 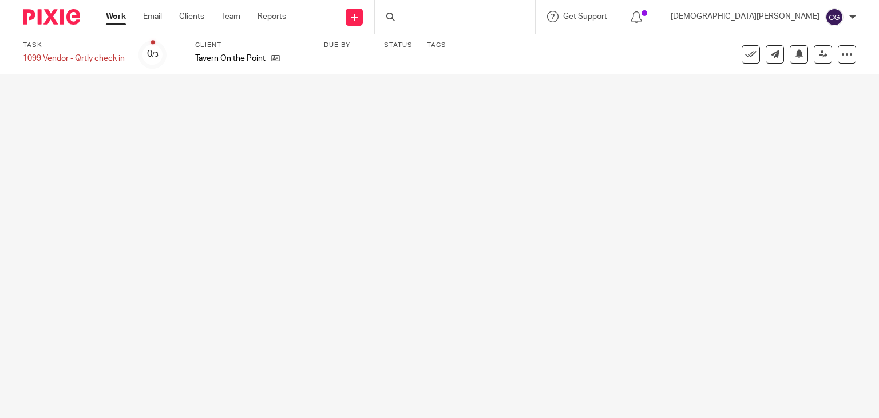 What do you see at coordinates (153, 54) in the screenshot?
I see `div: 0` at bounding box center [153, 54].